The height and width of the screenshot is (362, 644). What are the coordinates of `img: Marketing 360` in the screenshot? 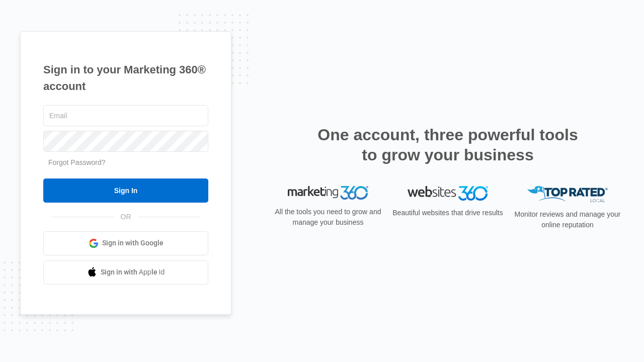 It's located at (328, 193).